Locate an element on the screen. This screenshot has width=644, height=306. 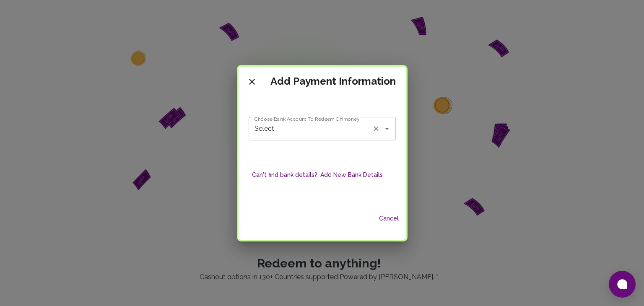
button: Clear is located at coordinates (376, 128).